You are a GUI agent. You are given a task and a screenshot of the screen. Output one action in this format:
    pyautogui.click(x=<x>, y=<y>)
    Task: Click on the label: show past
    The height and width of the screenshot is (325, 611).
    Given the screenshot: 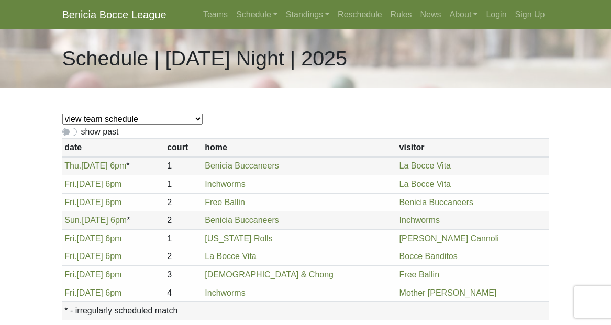 What is the action you would take?
    pyautogui.click(x=100, y=132)
    